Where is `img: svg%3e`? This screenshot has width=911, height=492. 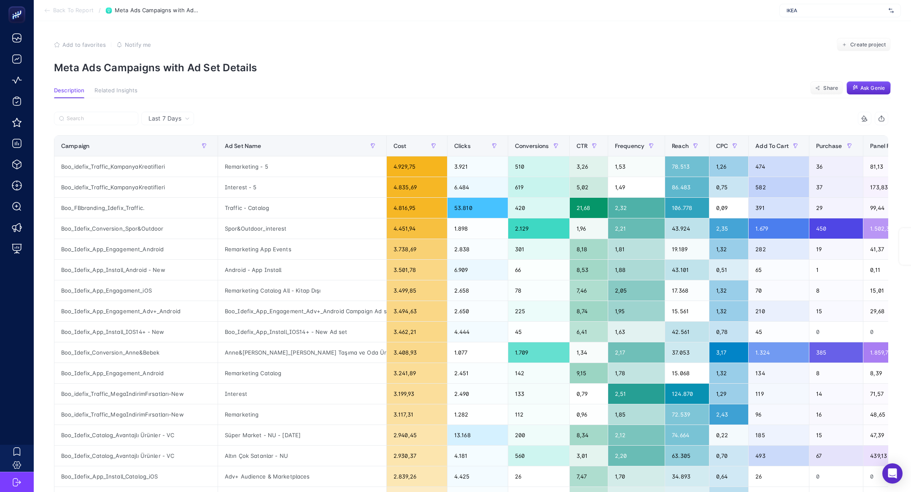 img: svg%3e is located at coordinates (891, 11).